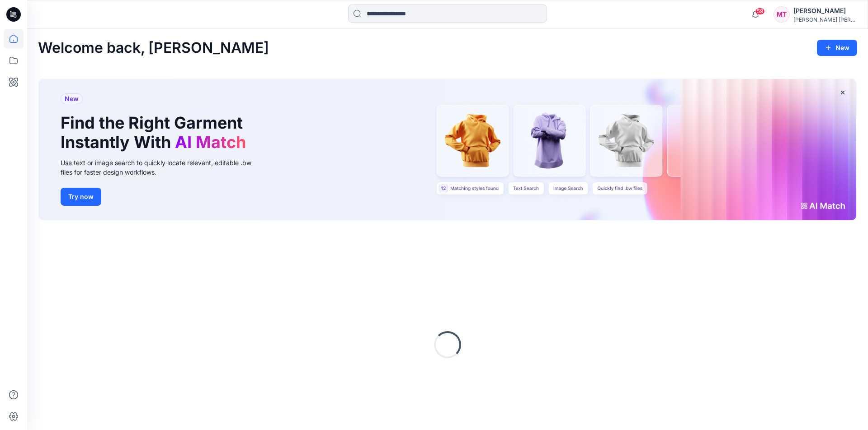 The width and height of the screenshot is (868, 430). I want to click on button: Try now, so click(81, 197).